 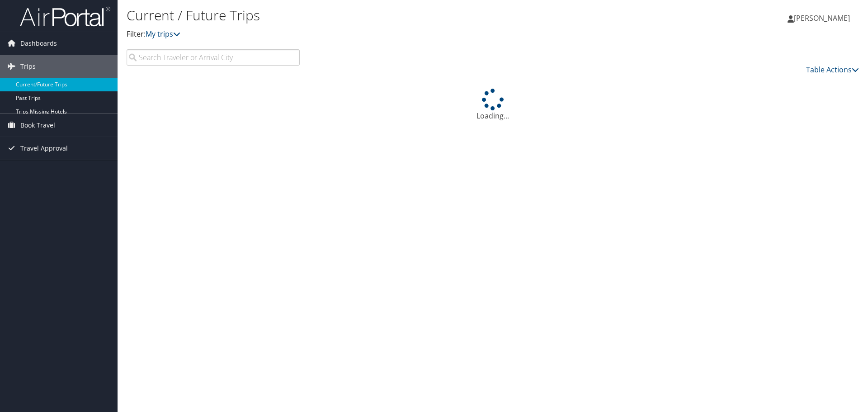 What do you see at coordinates (37, 126) in the screenshot?
I see `span: Book Travel` at bounding box center [37, 126].